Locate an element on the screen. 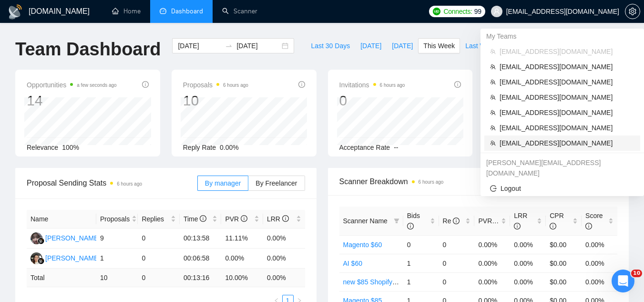 The image size is (644, 302). button: setting is located at coordinates (633, 12).